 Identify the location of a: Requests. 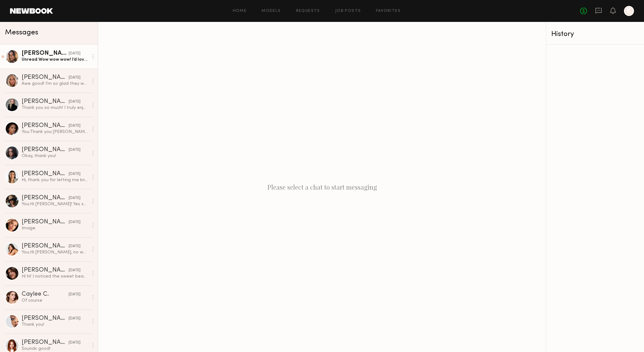
(308, 11).